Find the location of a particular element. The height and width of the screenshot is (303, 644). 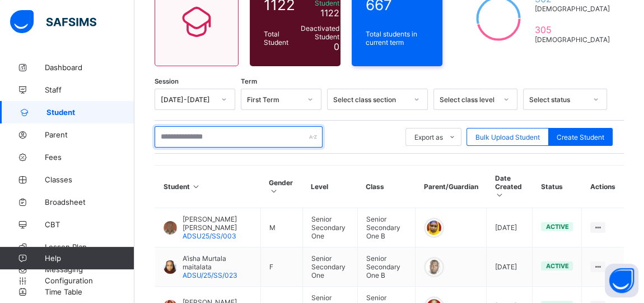

span: A’isha Murtala maitalata is located at coordinates (217, 262).